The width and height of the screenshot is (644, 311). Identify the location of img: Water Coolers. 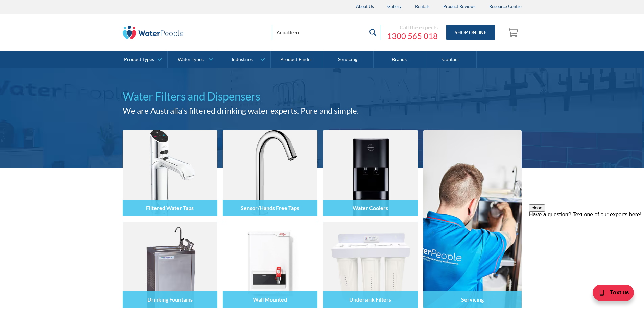
(370, 173).